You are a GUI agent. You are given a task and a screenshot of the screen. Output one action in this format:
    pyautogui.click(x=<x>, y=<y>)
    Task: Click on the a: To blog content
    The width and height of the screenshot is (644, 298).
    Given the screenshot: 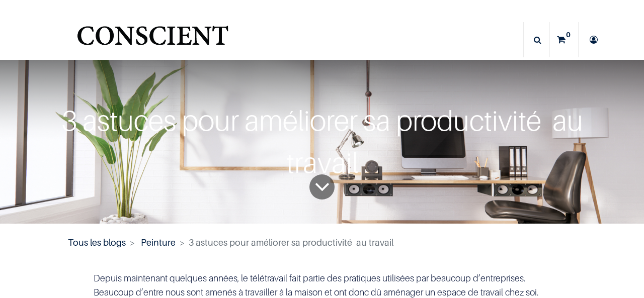 What is the action you would take?
    pyautogui.click(x=322, y=187)
    